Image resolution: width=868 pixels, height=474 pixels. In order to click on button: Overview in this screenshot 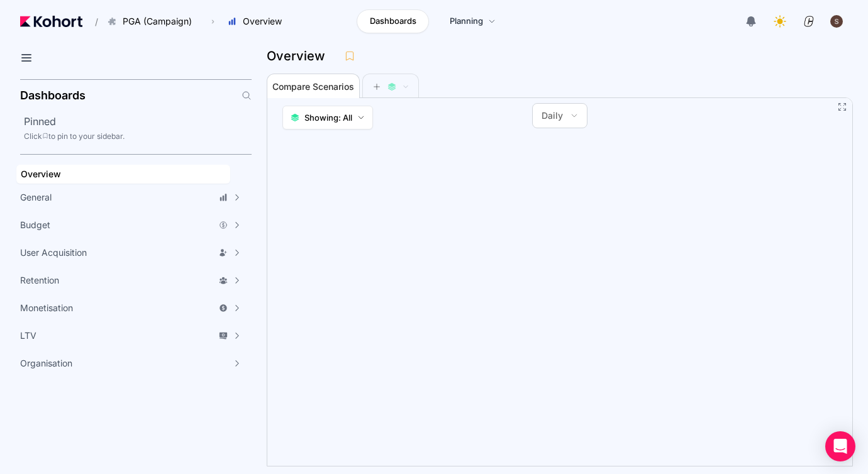, I will do `click(258, 21)`.